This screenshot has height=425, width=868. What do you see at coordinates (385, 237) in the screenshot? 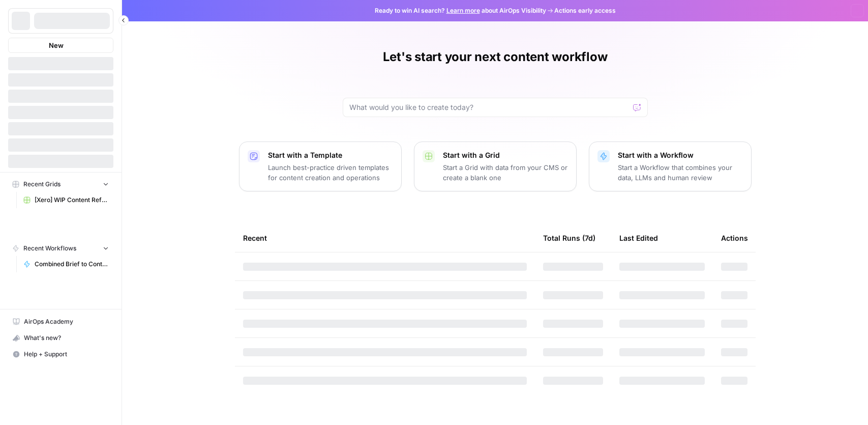
I see `div: Recent` at bounding box center [385, 237].